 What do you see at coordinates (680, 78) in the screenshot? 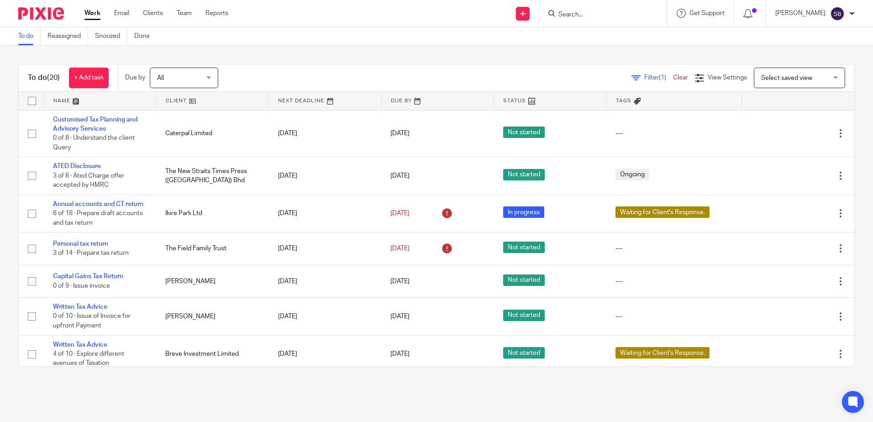
I see `a: Clear` at bounding box center [680, 78].